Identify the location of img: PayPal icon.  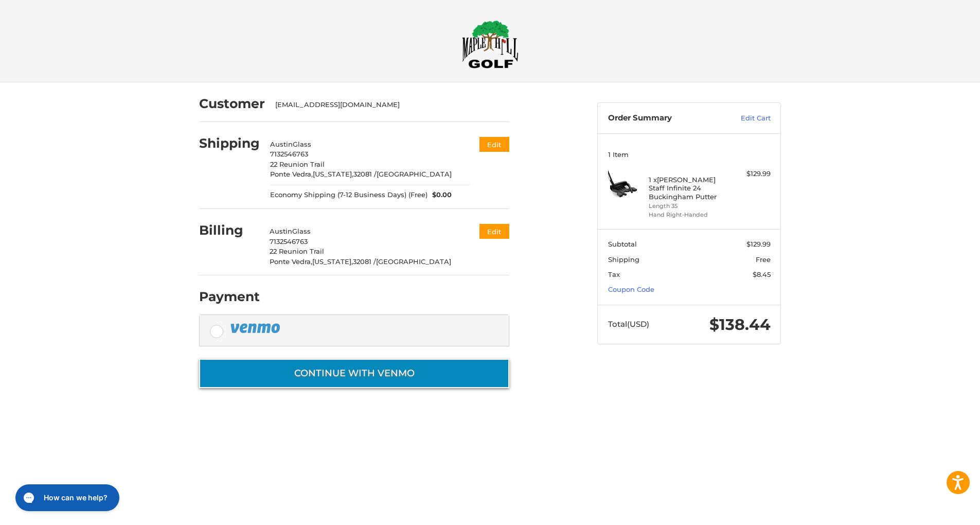
(257, 328).